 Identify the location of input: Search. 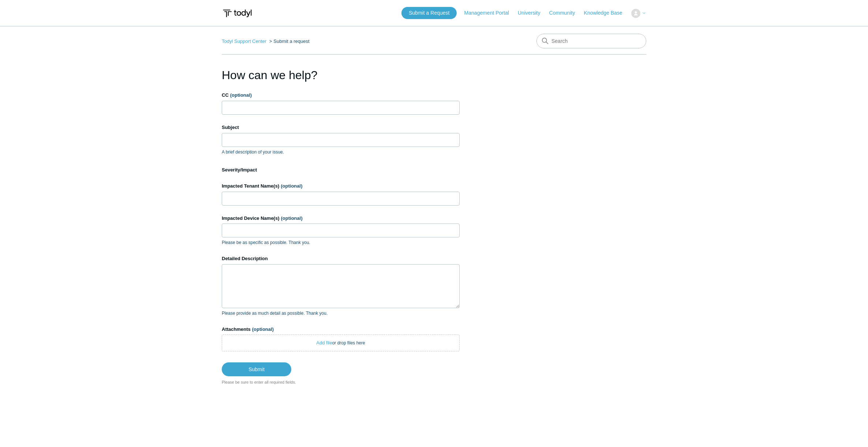
(591, 41).